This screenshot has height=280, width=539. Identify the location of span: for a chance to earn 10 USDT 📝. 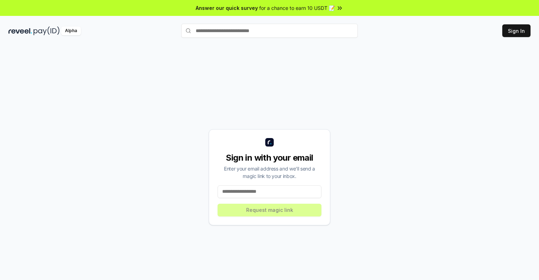
(297, 8).